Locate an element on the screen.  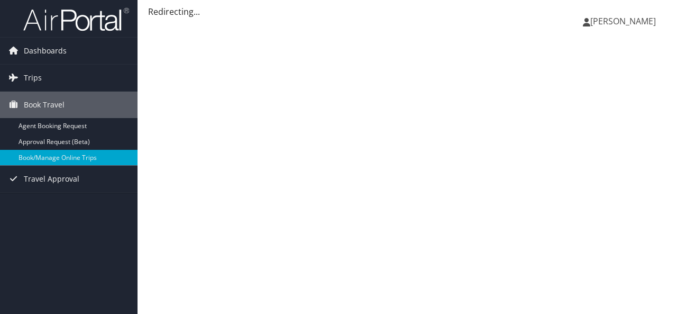
span: Trips is located at coordinates (33, 78).